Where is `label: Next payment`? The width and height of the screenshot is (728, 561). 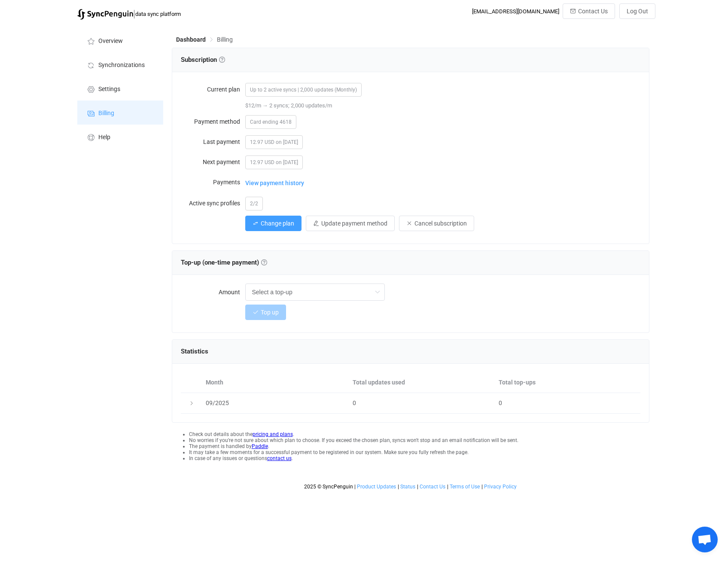
label: Next payment is located at coordinates (213, 162).